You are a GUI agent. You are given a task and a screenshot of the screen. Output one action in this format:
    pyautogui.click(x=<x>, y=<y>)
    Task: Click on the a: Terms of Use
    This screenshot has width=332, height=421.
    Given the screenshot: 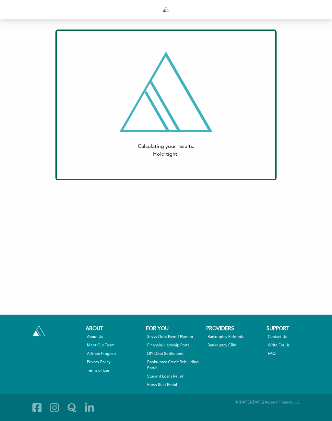 What is the action you would take?
    pyautogui.click(x=114, y=371)
    